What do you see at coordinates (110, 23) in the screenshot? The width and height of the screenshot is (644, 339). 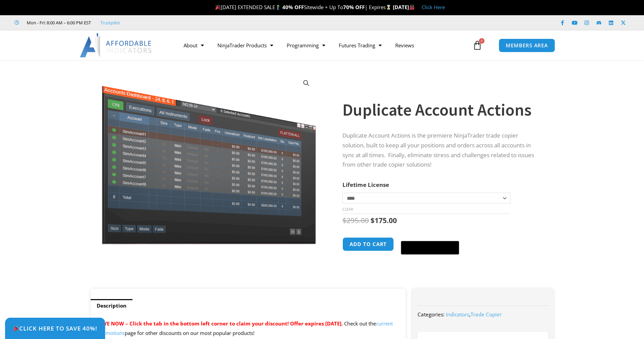 I see `a: Trustpilot` at bounding box center [110, 23].